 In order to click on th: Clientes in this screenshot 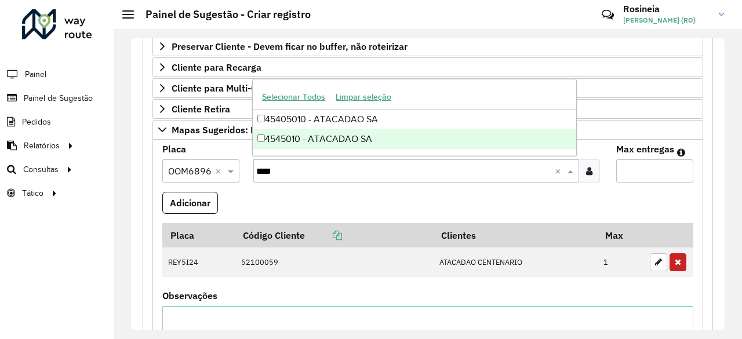, I will do `click(515, 235)`.